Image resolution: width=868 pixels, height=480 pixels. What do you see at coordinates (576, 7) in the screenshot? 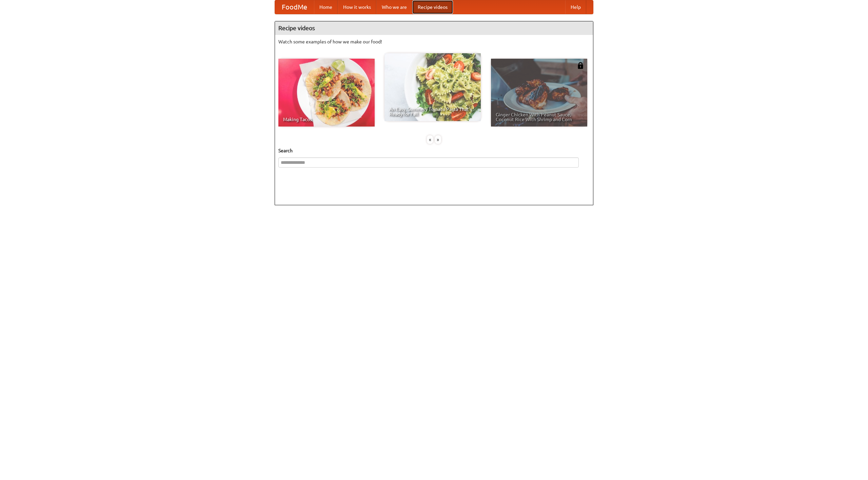
I see `a: Help` at bounding box center [576, 7].